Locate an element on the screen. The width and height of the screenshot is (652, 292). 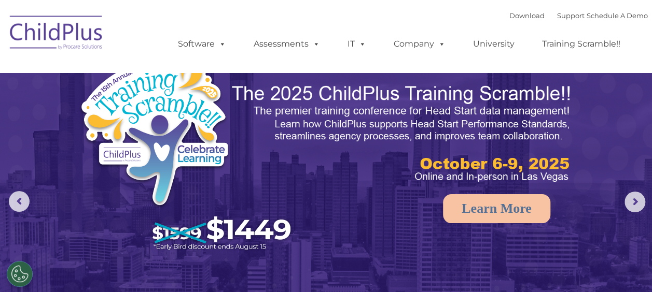
a: Software is located at coordinates (202, 44).